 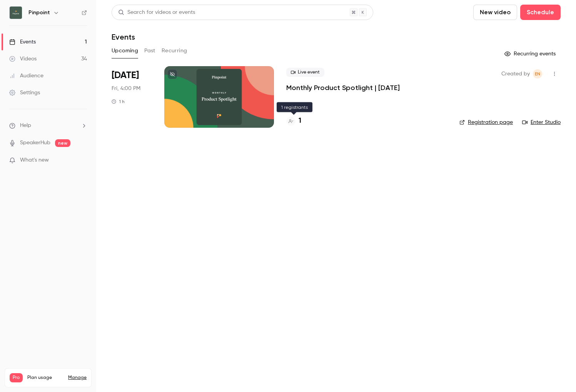 What do you see at coordinates (39, 13) in the screenshot?
I see `h6: Pinpoint` at bounding box center [39, 13].